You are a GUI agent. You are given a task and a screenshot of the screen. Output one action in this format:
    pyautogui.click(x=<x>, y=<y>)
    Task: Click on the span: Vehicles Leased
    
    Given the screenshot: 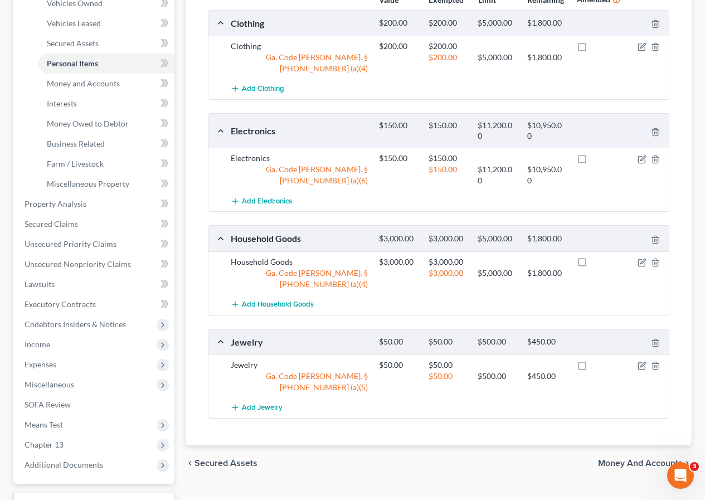 What is the action you would take?
    pyautogui.click(x=74, y=23)
    